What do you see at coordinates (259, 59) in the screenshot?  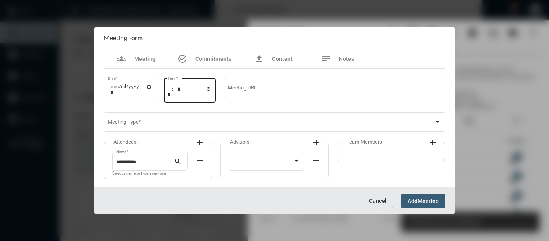 I see `mat-icon: file_upload` at bounding box center [259, 59].